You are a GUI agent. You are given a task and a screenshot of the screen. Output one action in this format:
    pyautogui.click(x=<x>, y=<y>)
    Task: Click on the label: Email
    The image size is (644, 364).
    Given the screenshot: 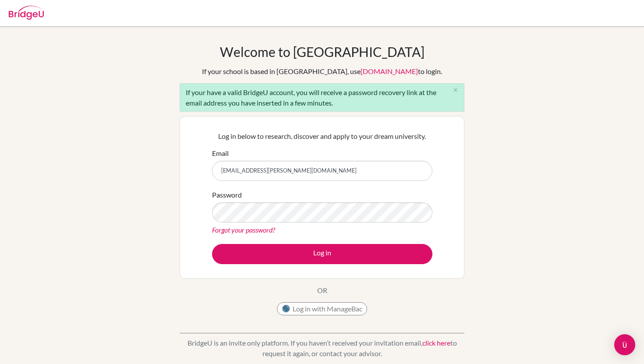 What is the action you would take?
    pyautogui.click(x=221, y=153)
    